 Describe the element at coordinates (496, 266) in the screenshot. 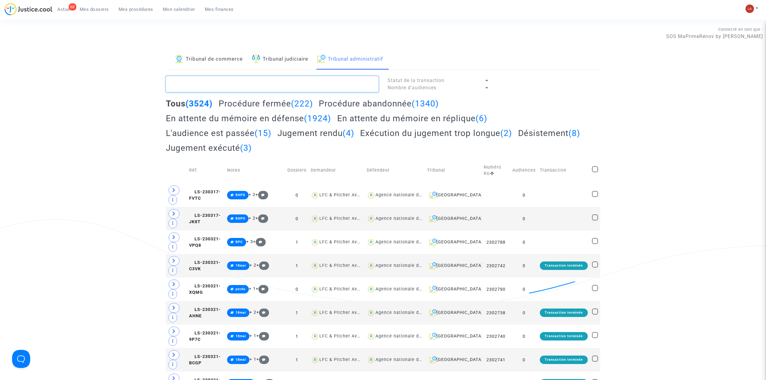

I see `td: 2302742` at that location.